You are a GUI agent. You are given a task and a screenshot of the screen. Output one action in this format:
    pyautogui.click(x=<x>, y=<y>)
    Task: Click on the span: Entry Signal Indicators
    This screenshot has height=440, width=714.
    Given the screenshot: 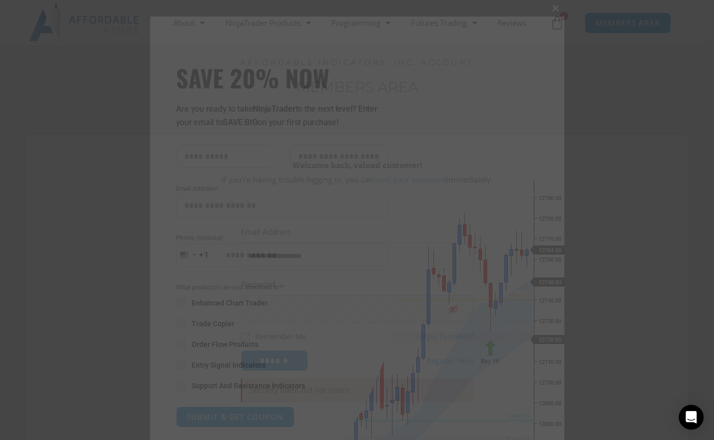 What is the action you would take?
    pyautogui.click(x=228, y=365)
    